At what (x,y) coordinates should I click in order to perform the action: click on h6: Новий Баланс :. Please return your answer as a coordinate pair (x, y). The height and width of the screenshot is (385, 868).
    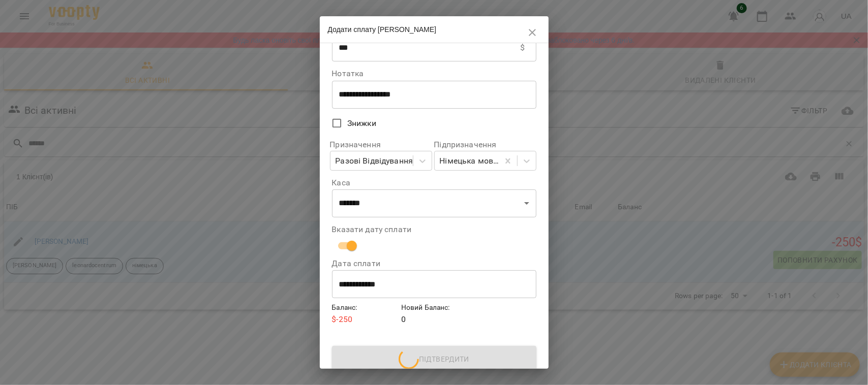
    Looking at the image, I should click on (434, 308).